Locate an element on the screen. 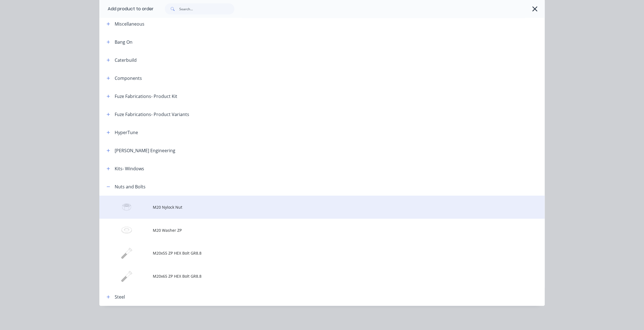 This screenshot has width=644, height=330. div: Steel is located at coordinates (120, 297).